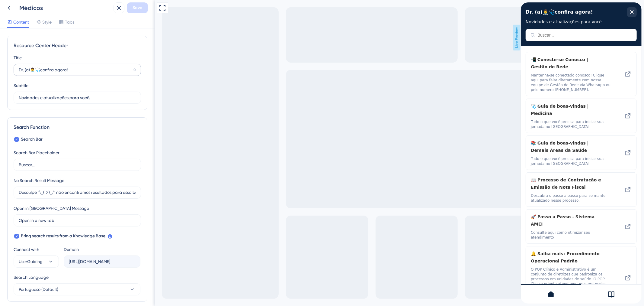 This screenshot has width=644, height=306. I want to click on button: UserGuiding, so click(36, 262).